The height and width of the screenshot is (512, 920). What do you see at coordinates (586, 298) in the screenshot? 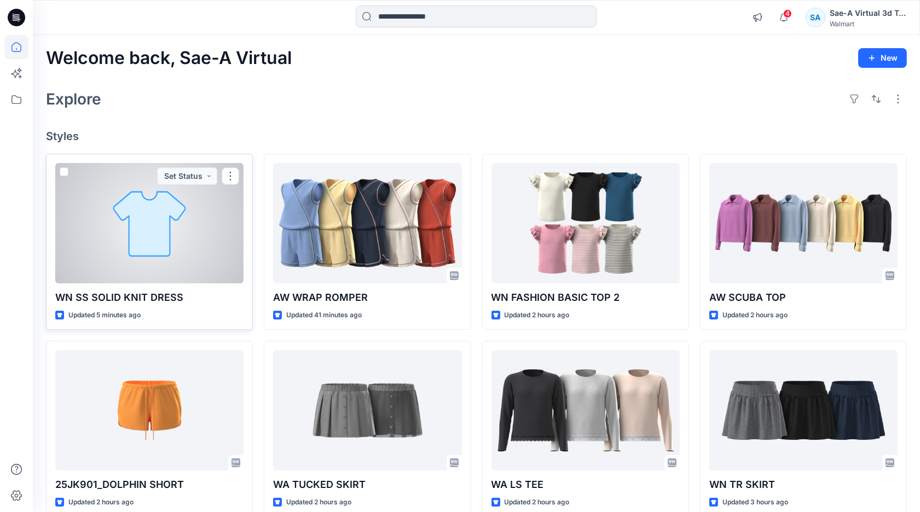
I see `p: WN FASHION BASIC TOP 2` at bounding box center [586, 298].